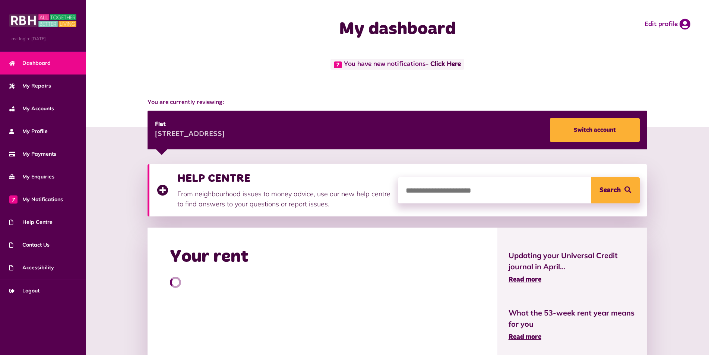 This screenshot has width=709, height=355. What do you see at coordinates (397, 29) in the screenshot?
I see `h1: My dashboard` at bounding box center [397, 29].